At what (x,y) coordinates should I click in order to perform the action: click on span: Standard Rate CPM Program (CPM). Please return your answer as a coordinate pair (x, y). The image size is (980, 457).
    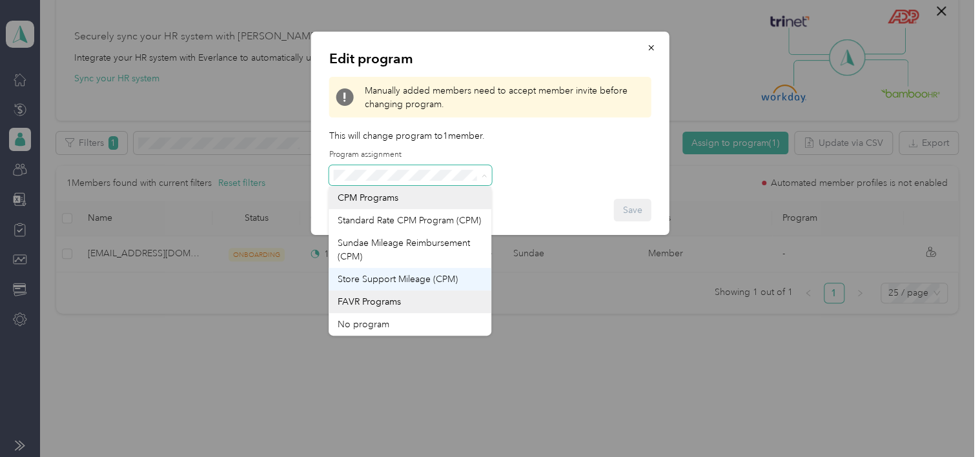
    Looking at the image, I should click on (409, 220).